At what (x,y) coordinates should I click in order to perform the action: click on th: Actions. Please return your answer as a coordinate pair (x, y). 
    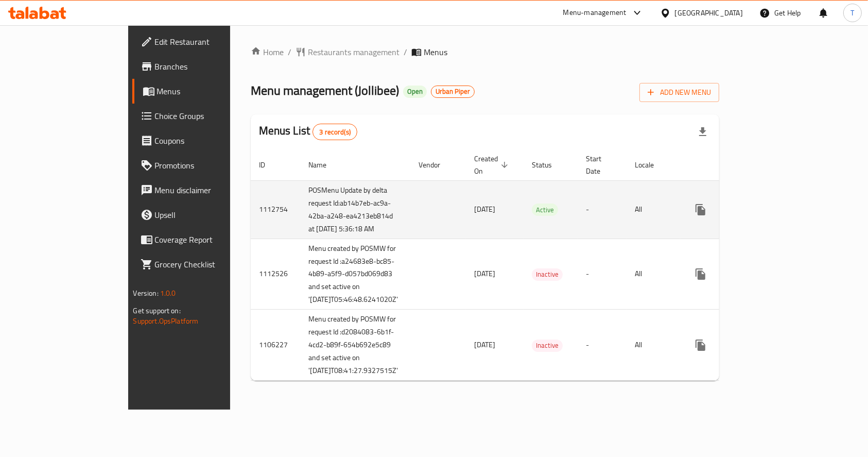
    Looking at the image, I should click on (737, 165).